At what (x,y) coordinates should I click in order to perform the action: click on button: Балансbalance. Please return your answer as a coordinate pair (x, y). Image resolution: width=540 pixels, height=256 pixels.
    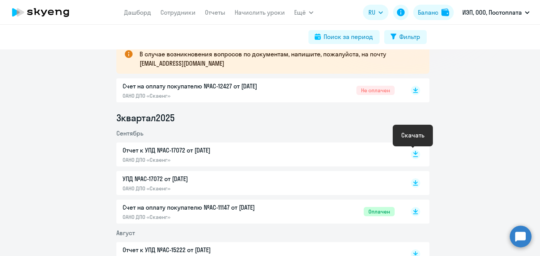
    Looking at the image, I should click on (433, 12).